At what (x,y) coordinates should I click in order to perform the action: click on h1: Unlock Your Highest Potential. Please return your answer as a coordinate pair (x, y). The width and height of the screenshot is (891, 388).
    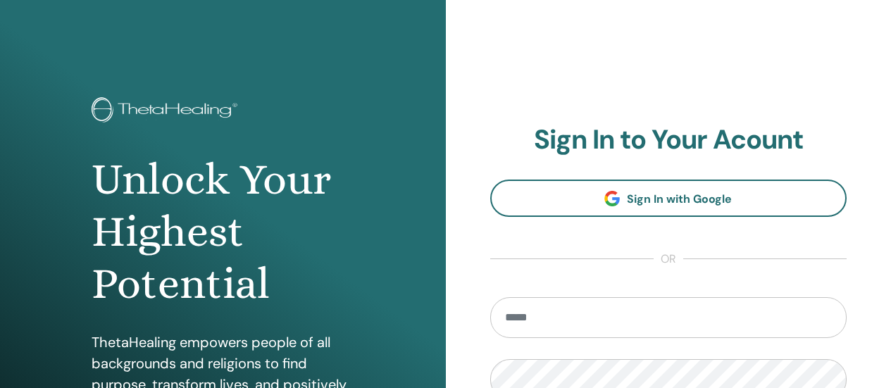
    Looking at the image, I should click on (223, 232).